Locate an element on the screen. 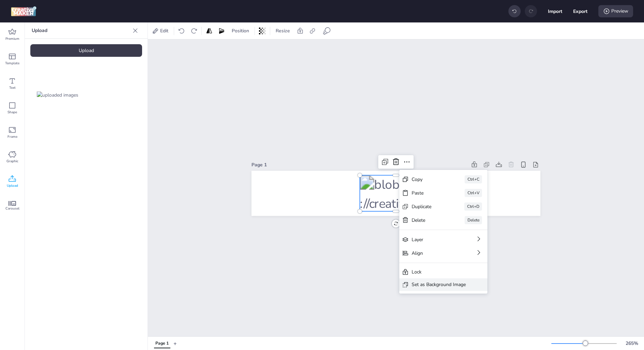  span: Position is located at coordinates (240, 31).